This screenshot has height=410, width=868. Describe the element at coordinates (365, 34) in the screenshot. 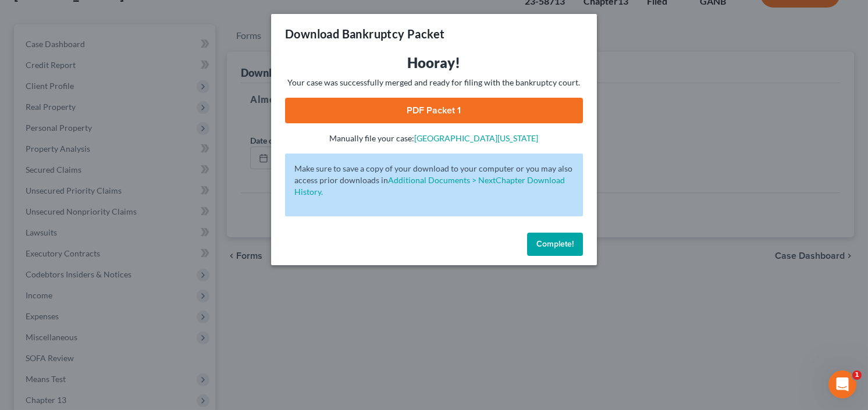

I see `h3: Download Bankruptcy Packet` at that location.